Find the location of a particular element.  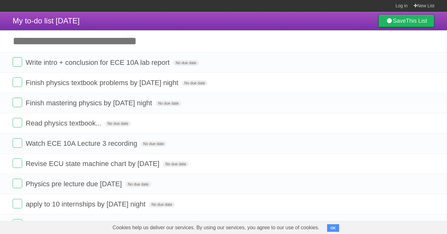

a: SaveThis List is located at coordinates (406, 21).